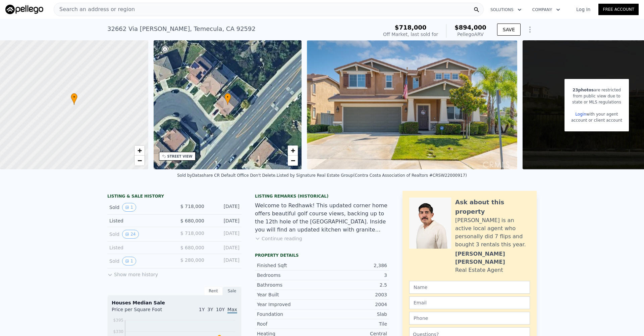  Describe the element at coordinates (232, 291) in the screenshot. I see `div: Sale` at that location.